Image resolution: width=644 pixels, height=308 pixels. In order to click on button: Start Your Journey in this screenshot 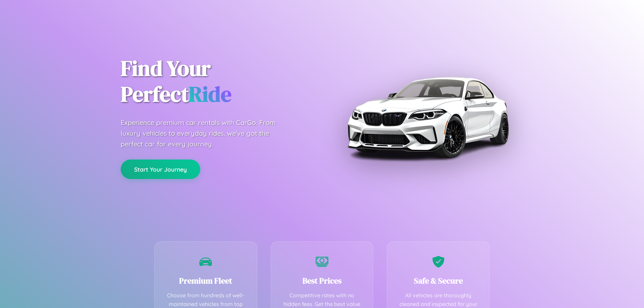, I will do `click(160, 169)`.